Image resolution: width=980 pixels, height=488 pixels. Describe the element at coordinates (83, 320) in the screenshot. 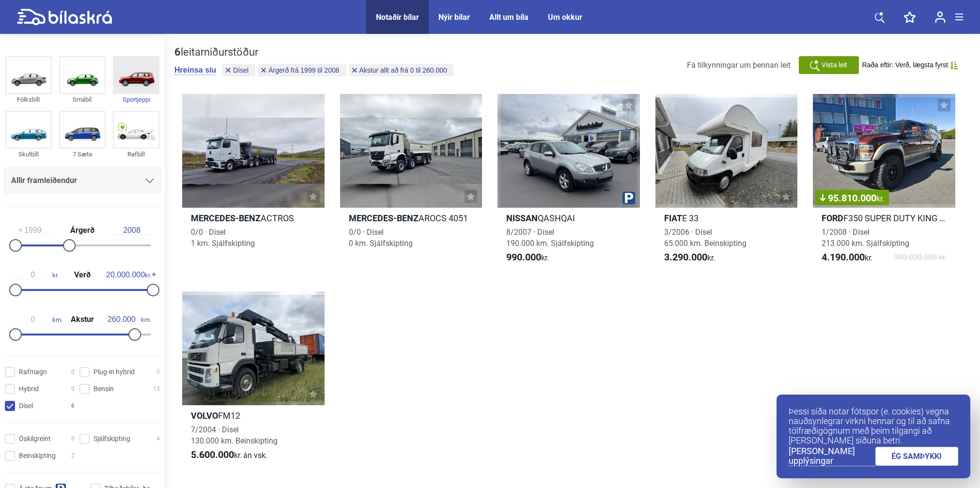

I see `span: Akstur` at that location.